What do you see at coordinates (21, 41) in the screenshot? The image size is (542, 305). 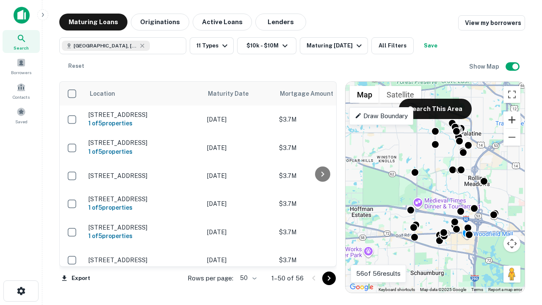 I see `a: Search` at bounding box center [21, 41].